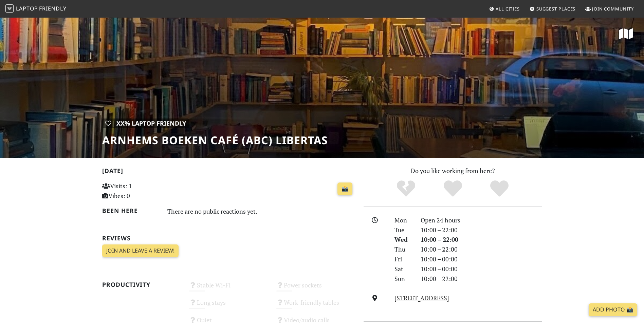 The height and width of the screenshot is (323, 644). Describe the element at coordinates (403, 279) in the screenshot. I see `div: Sun` at that location.